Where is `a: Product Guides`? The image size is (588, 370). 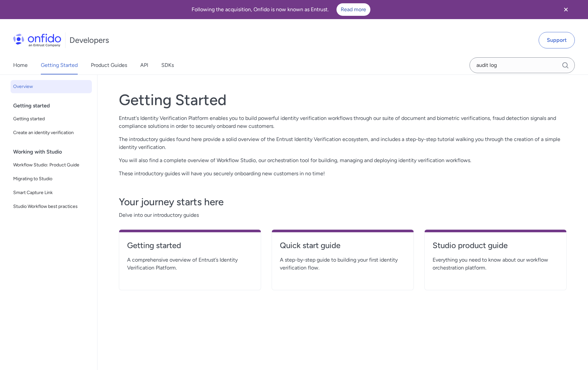 a: Product Guides is located at coordinates (109, 65).